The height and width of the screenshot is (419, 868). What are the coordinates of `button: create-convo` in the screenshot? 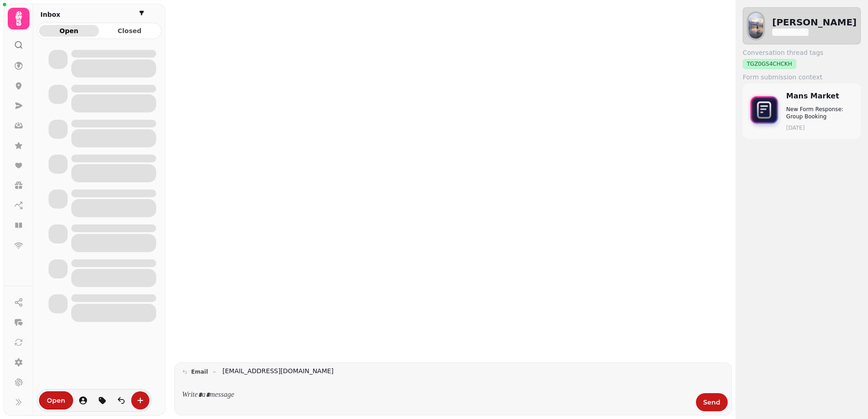 It's located at (140, 401).